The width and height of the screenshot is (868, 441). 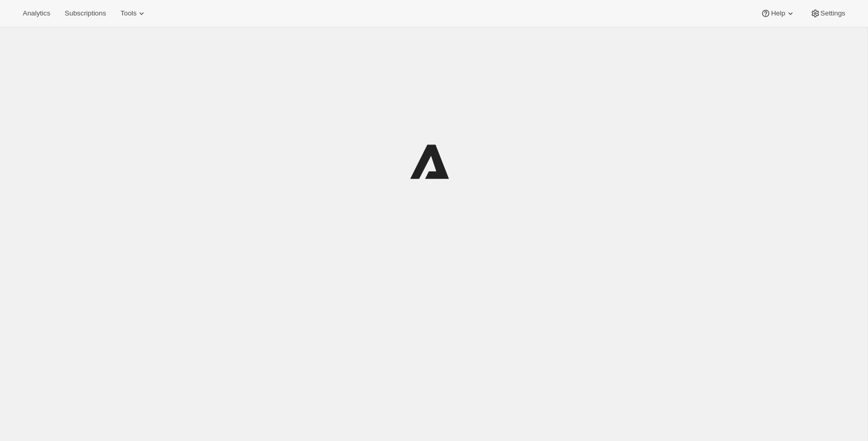 What do you see at coordinates (777, 13) in the screenshot?
I see `span: Help` at bounding box center [777, 13].